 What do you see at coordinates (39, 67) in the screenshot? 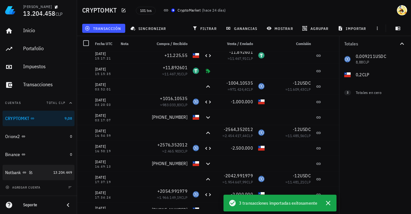
I see `a: Impuestos` at bounding box center [39, 67].